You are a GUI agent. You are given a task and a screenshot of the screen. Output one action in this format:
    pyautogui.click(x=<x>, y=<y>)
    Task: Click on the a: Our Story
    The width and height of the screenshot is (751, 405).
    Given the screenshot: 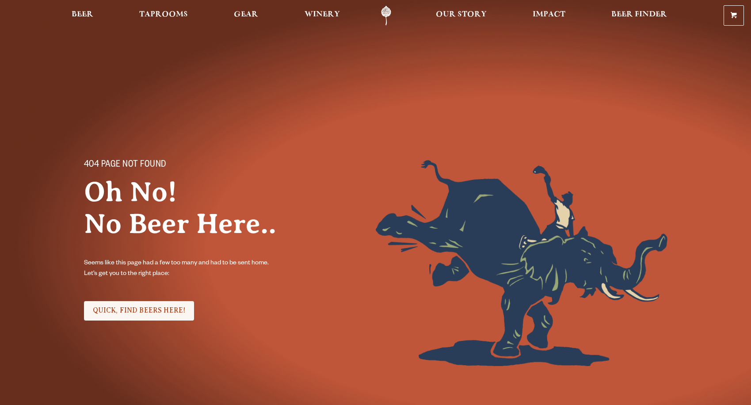 What is the action you would take?
    pyautogui.click(x=461, y=15)
    